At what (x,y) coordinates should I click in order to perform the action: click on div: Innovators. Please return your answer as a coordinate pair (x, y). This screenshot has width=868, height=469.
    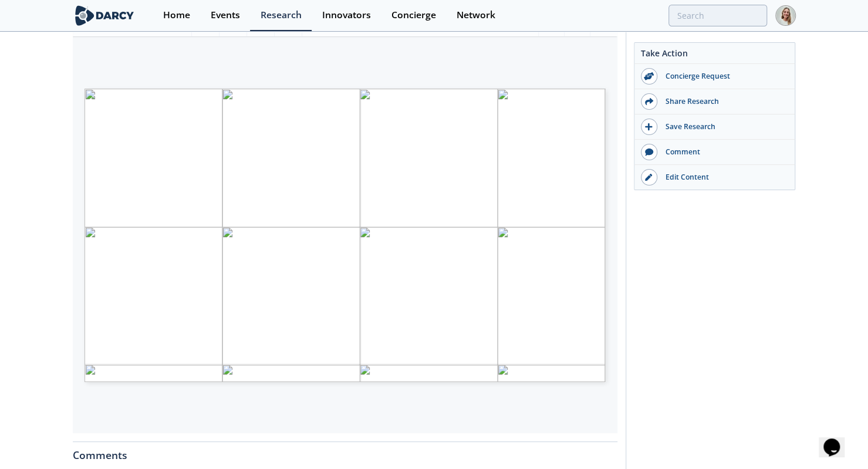
    Looking at the image, I should click on (346, 15).